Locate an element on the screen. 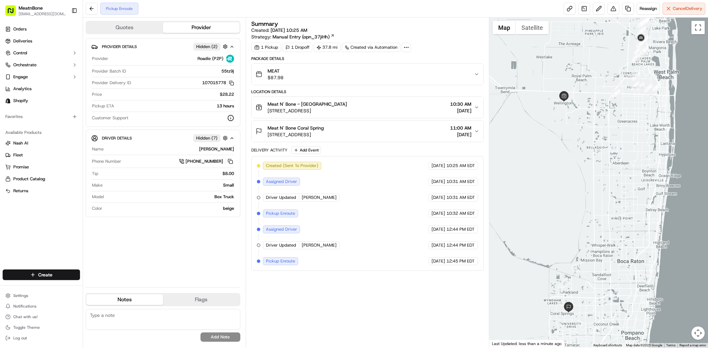  span: Fleet is located at coordinates (18, 155).